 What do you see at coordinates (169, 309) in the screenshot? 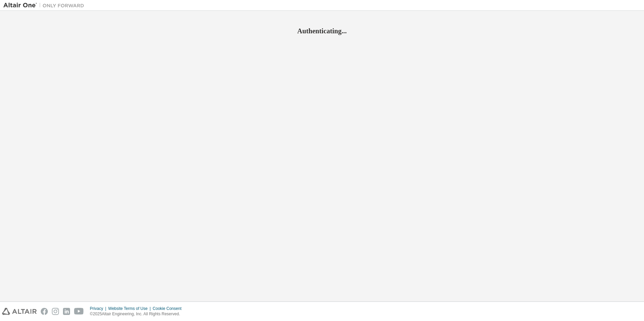
I see `div: Cookie Consent` at bounding box center [169, 309].